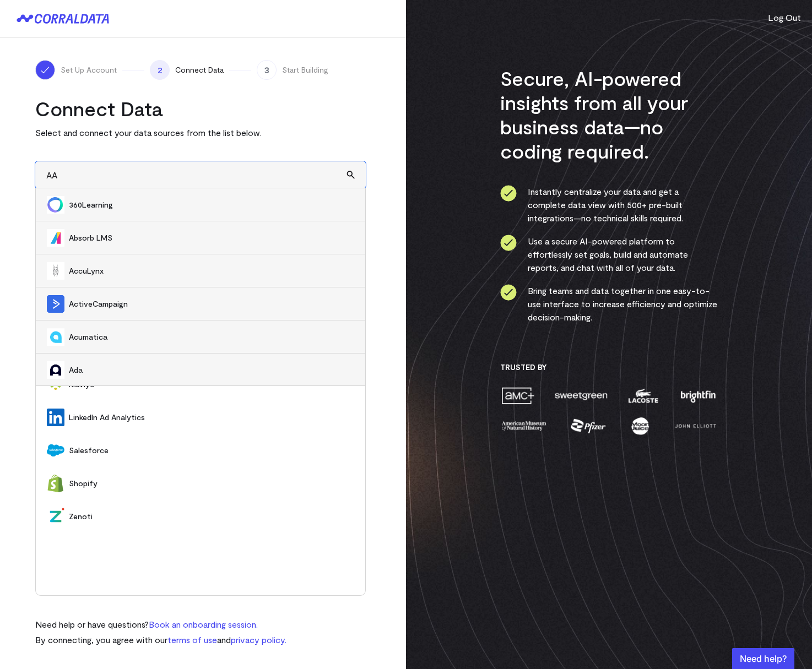 Image resolution: width=812 pixels, height=669 pixels. Describe the element at coordinates (518, 395) in the screenshot. I see `img: amc-0b11a8f1.png` at that location.